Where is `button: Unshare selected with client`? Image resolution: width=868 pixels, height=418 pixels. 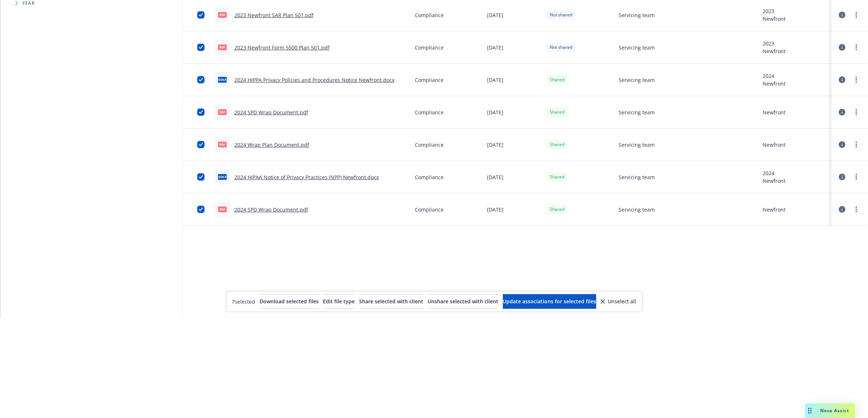 button: Unshare selected with client is located at coordinates (463, 301).